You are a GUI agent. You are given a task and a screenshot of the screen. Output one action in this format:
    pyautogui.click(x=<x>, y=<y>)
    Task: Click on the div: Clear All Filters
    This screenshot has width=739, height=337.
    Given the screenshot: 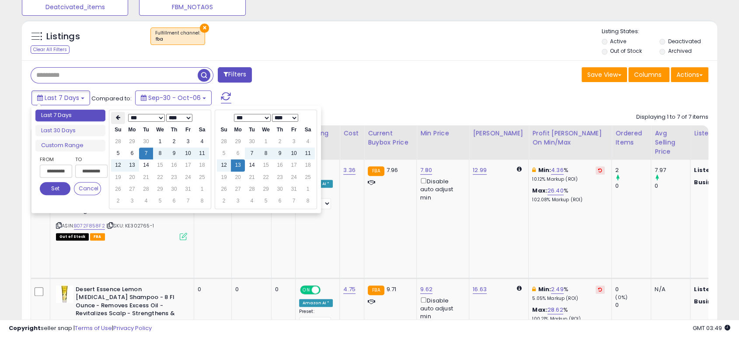 What is the action you would take?
    pyautogui.click(x=50, y=49)
    